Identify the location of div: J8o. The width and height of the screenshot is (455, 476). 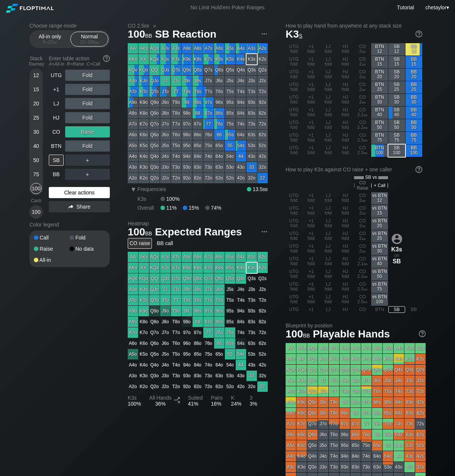
(166, 113).